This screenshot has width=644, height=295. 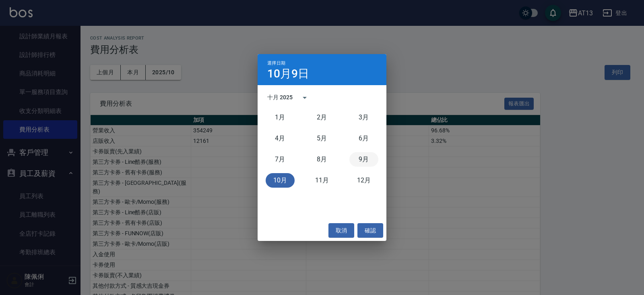 I want to click on button: 三月, so click(x=364, y=117).